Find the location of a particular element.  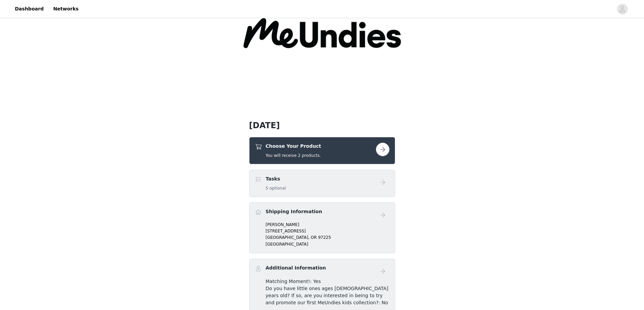

h5: You will receive 2 products. is located at coordinates (293, 155).